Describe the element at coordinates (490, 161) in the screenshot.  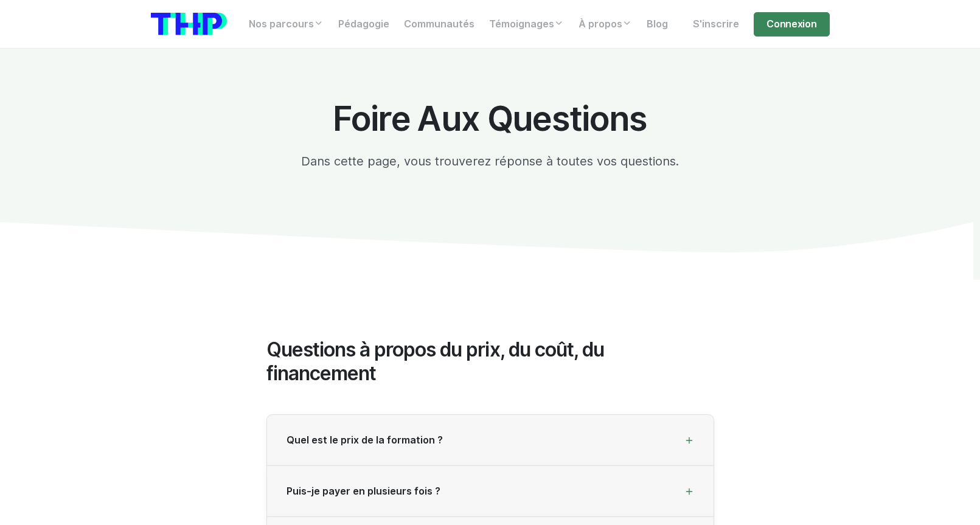
I see `p: Dans cette page, vous trouverez réponse à toutes vos questions.` at that location.